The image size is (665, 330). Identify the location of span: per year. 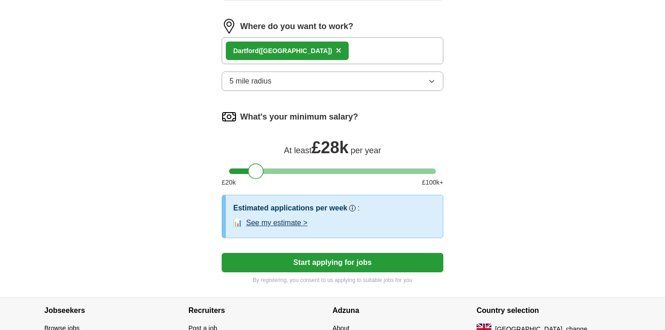
(366, 151).